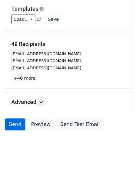  I want to click on h5: 49 Recipients, so click(69, 44).